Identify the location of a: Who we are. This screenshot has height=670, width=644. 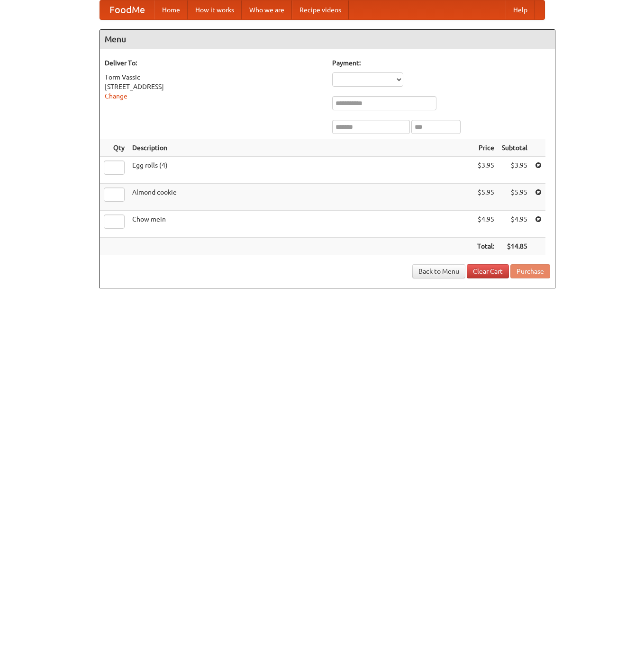
(267, 10).